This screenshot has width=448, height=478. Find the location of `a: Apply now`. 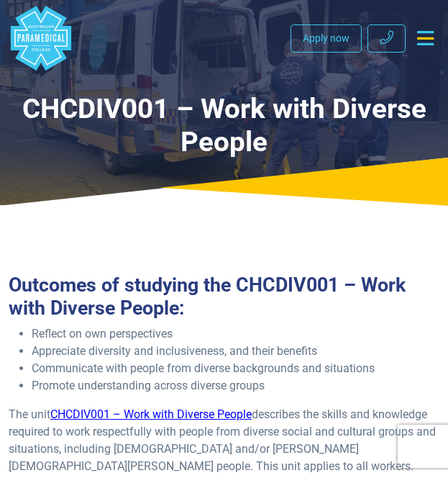

a: Apply now is located at coordinates (326, 38).